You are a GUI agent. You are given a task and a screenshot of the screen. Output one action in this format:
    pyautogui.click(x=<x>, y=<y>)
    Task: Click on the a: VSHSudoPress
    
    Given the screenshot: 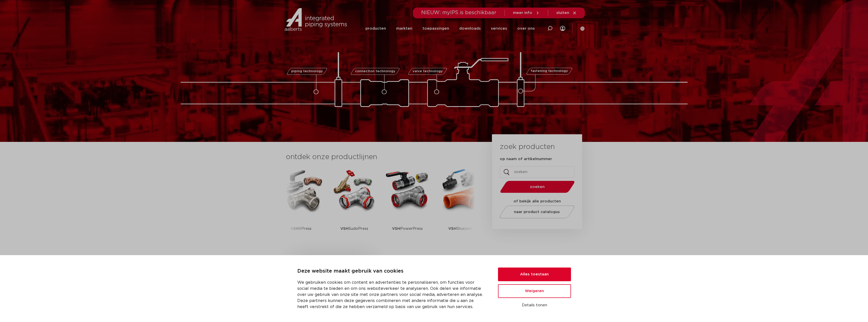 What is the action you would take?
    pyautogui.click(x=354, y=206)
    